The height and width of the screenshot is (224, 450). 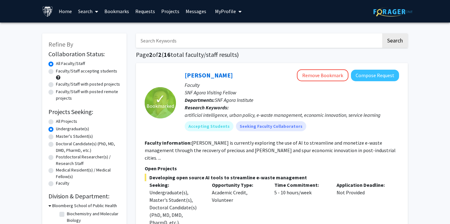 I want to click on p: SNF Agora Visiting Fellow, so click(x=292, y=92).